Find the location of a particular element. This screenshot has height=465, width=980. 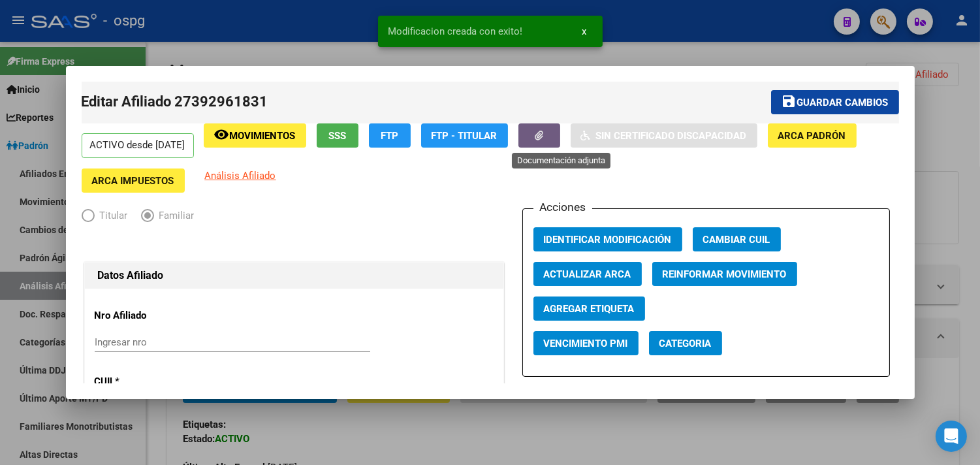

button: Sin Certificado Discapacidad is located at coordinates (665, 135).